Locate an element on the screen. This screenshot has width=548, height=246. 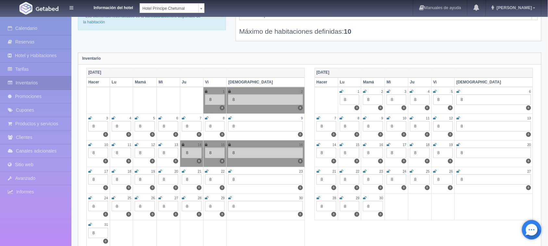
font: Cupones is located at coordinates (25, 110).